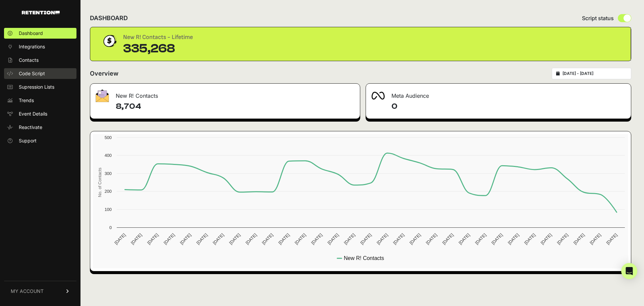 The image size is (644, 306). I want to click on span: Dashboard, so click(31, 33).